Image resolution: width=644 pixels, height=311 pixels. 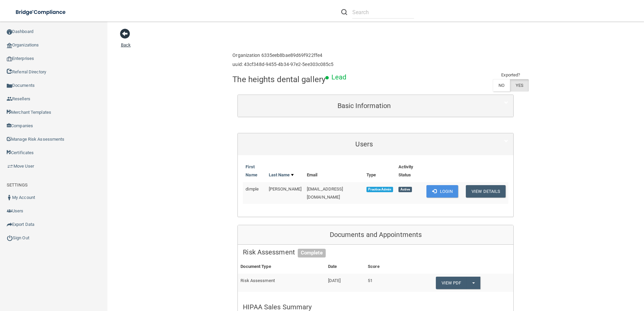 What do you see at coordinates (281, 175) in the screenshot?
I see `a: Last Name` at bounding box center [281, 175].